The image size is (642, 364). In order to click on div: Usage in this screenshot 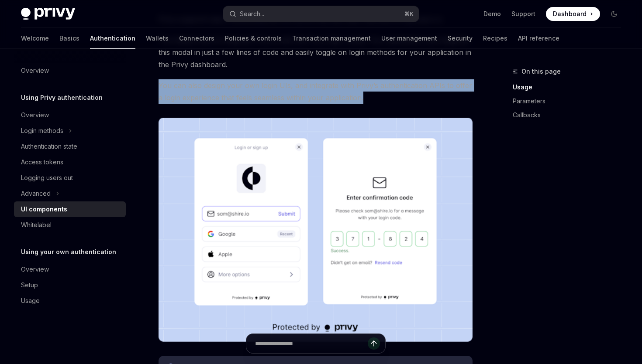, I will do `click(30, 301)`.